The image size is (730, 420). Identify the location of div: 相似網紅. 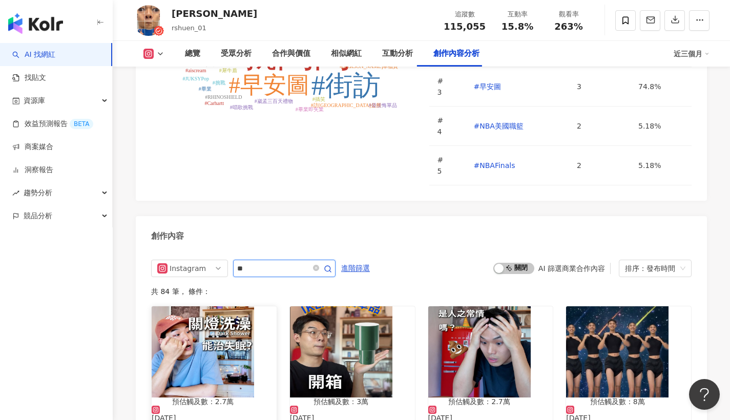
(347, 54).